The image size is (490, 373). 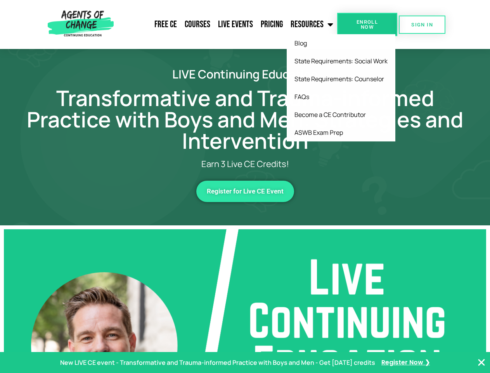 I want to click on a: Blog, so click(x=341, y=43).